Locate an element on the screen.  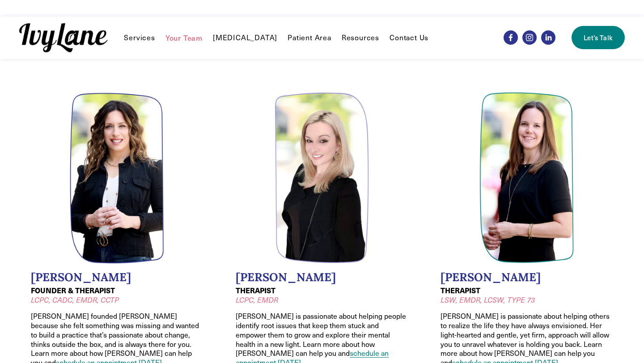
a: Facebook is located at coordinates (511, 38).